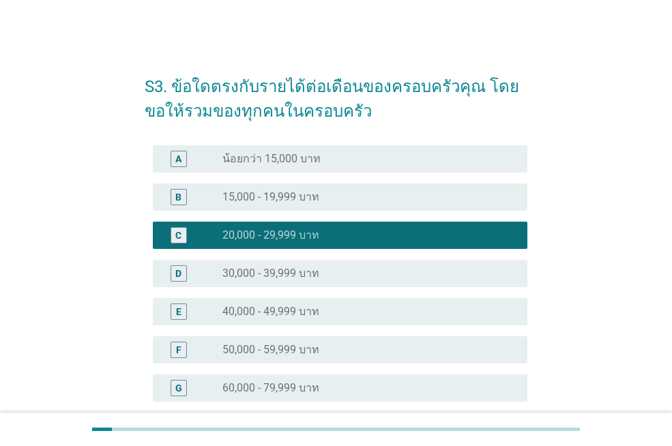 Image resolution: width=672 pixels, height=446 pixels. I want to click on div: F, so click(179, 349).